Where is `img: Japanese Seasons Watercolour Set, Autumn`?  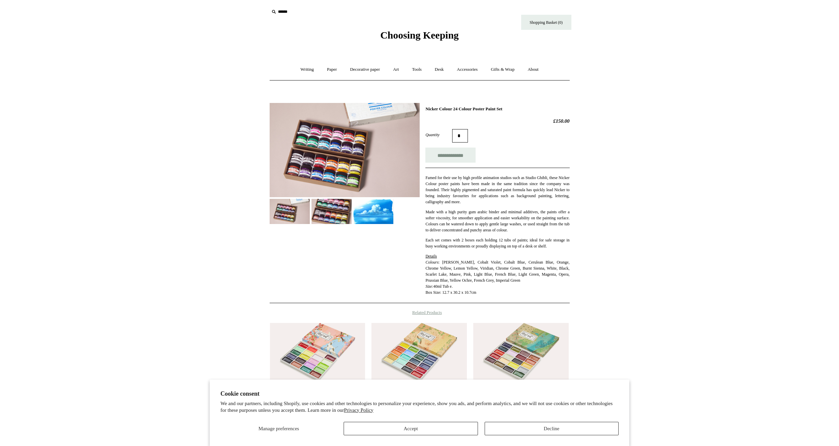 img: Japanese Seasons Watercolour Set, Autumn is located at coordinates (521, 353).